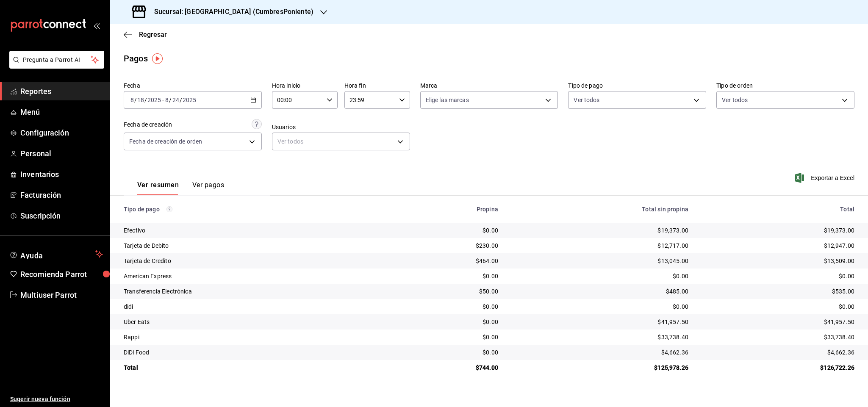 This screenshot has width=868, height=407. Describe the element at coordinates (341, 127) in the screenshot. I see `label: Usuarios` at that location.